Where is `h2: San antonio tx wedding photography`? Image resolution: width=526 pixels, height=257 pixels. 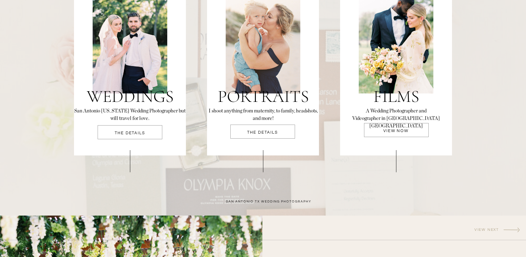 h2: San antonio tx wedding photography is located at coordinates (269, 203).